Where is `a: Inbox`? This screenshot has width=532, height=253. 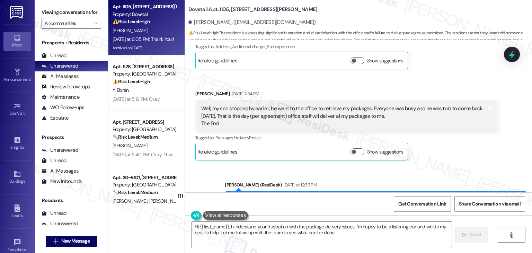
a: Inbox is located at coordinates (17, 41).